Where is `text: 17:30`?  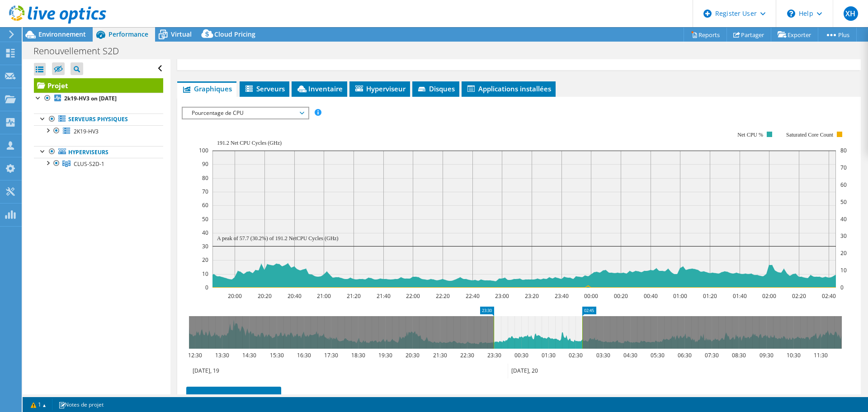 text: 17:30 is located at coordinates (331, 355).